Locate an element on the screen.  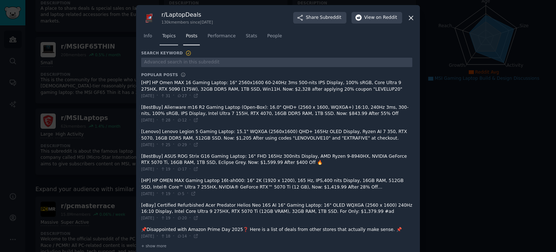
span: Performance is located at coordinates (222, 36).